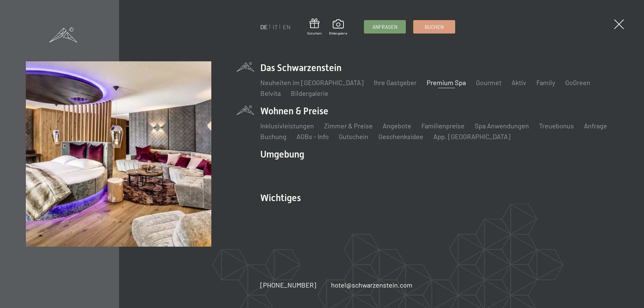 The width and height of the screenshot is (644, 308). I want to click on a: Spa Anwendungen, so click(502, 126).